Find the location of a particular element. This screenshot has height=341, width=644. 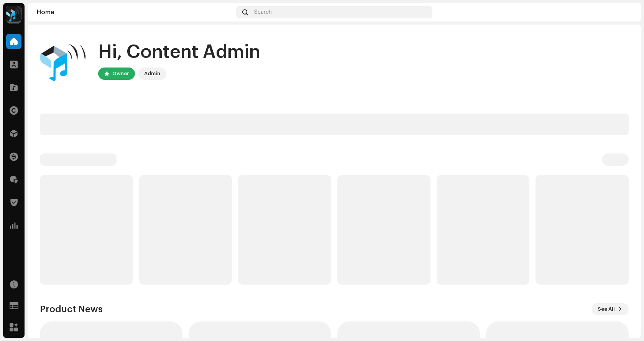

h3: Product News is located at coordinates (72, 309).